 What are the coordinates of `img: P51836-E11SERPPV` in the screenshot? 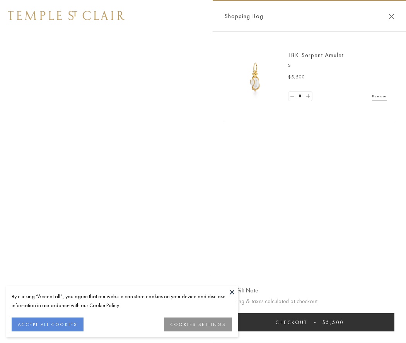 It's located at (255, 77).